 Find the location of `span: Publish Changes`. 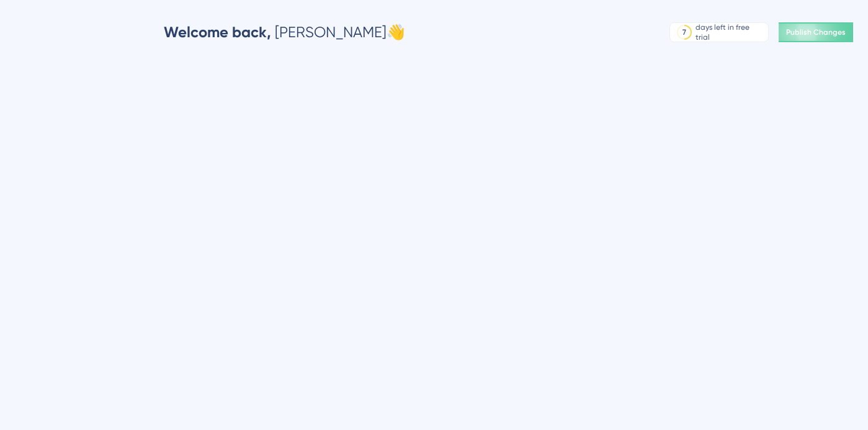

span: Publish Changes is located at coordinates (816, 32).